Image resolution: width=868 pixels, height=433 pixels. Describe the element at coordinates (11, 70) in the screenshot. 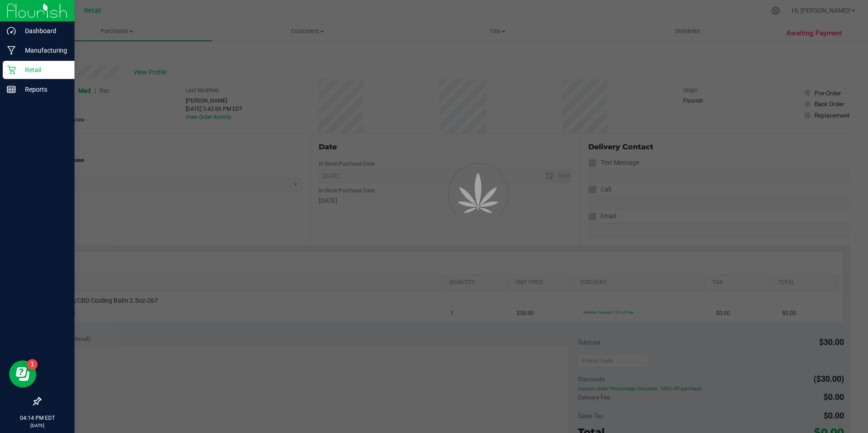

I see `inline-svg: Retail` at that location.